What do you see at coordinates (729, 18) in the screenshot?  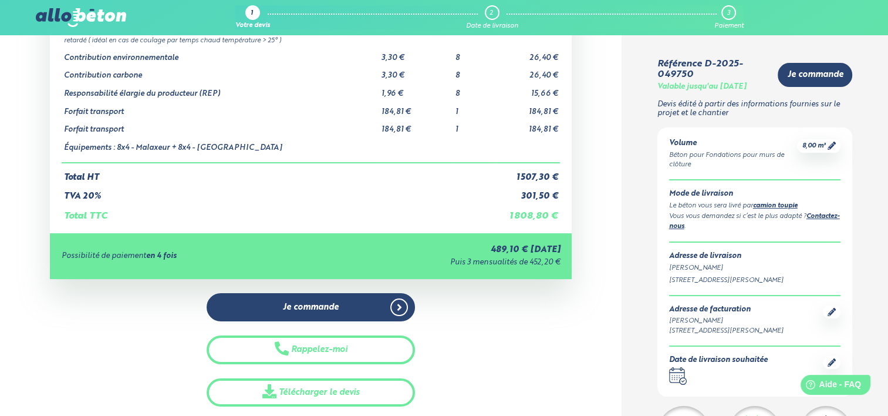 I see `a: 3 Paiement` at bounding box center [729, 18].